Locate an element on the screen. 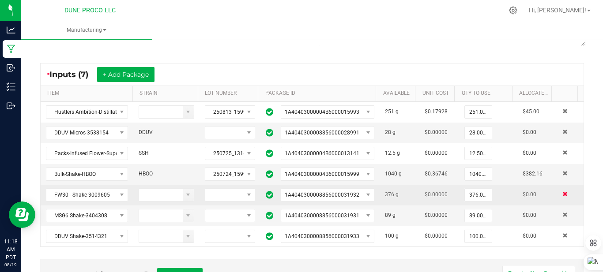  span: MSG6 Shake-3404308 is located at coordinates (81, 216).